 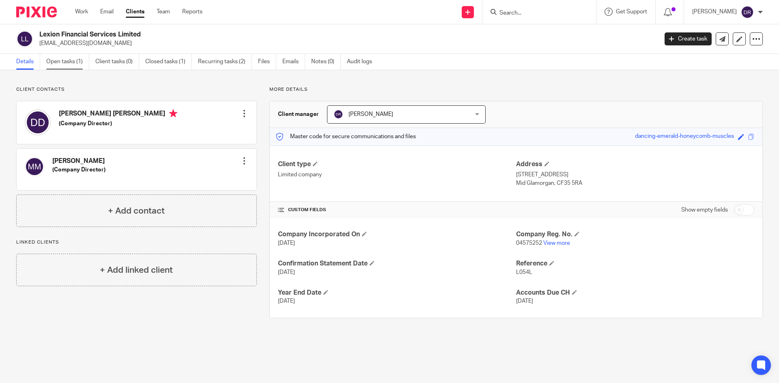 What do you see at coordinates (397, 210) in the screenshot?
I see `h4: CUSTOM FIELDS` at bounding box center [397, 210].